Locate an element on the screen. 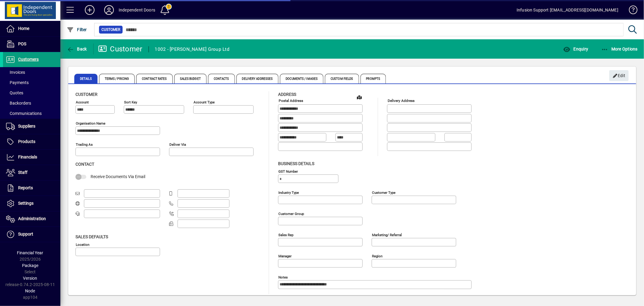 This screenshot has width=644, height=306. span: Sales Budget is located at coordinates (190, 78).